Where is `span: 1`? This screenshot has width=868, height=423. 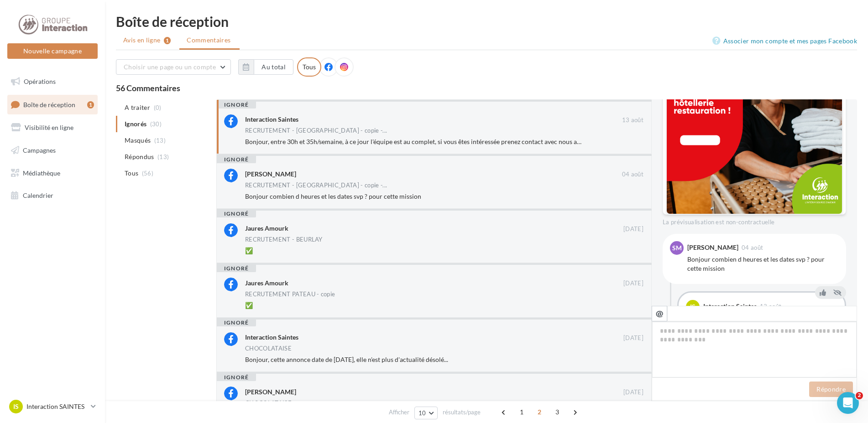
span: 1 is located at coordinates (521, 412).